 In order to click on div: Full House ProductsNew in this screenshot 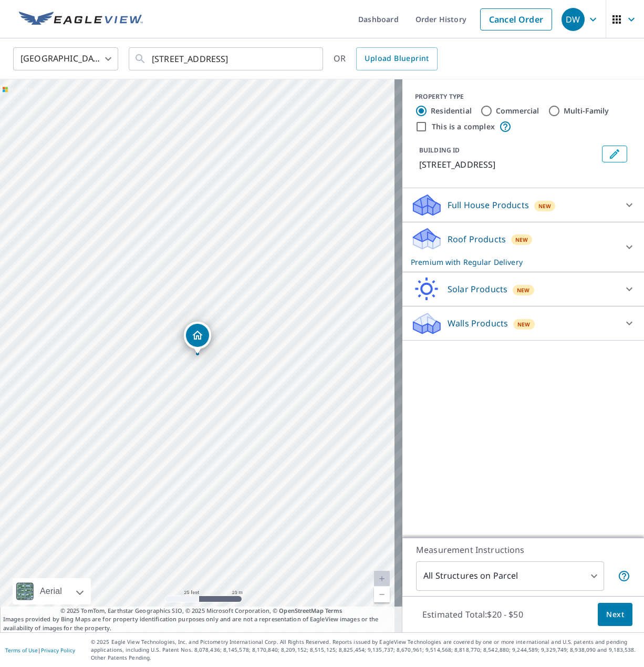, I will do `click(523, 205)`.